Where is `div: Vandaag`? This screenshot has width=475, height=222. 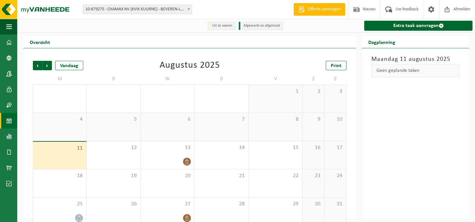
div: Vandaag is located at coordinates (69, 65).